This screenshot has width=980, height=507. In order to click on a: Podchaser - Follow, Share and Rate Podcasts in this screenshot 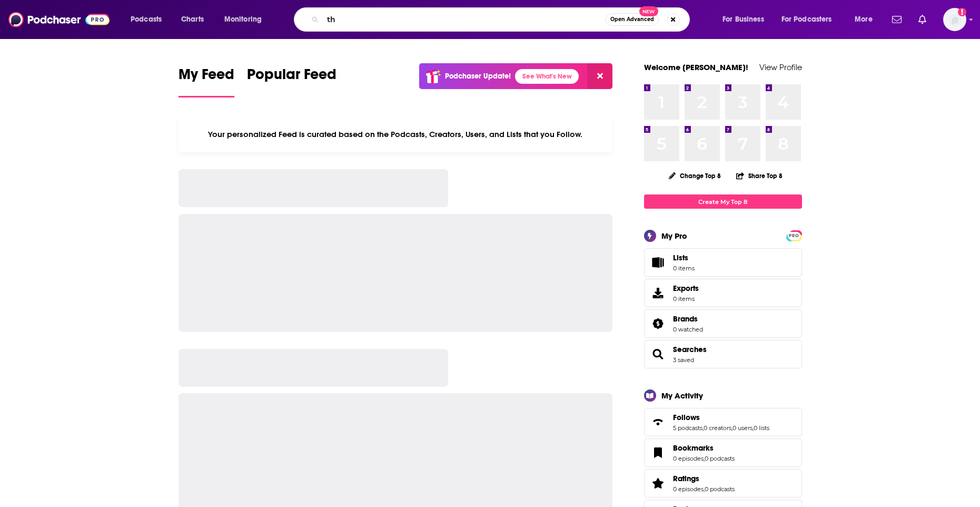, I will do `click(59, 19)`.